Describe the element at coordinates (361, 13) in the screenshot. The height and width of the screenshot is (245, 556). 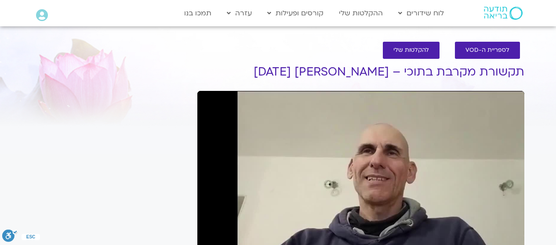
I see `a: ההקלטות שלי` at that location.